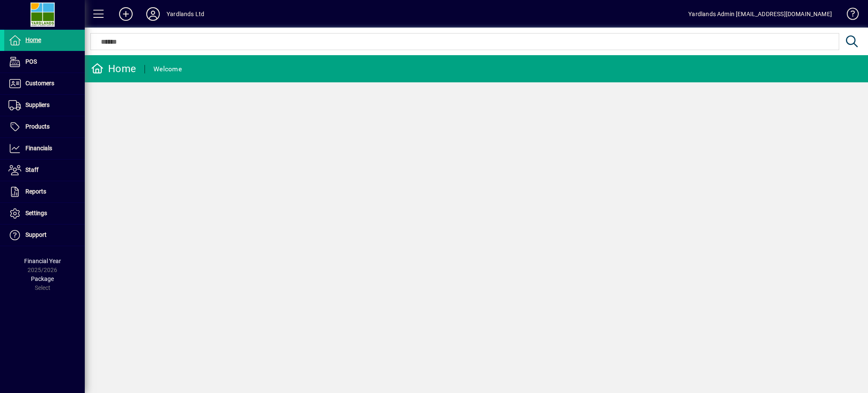 This screenshot has height=393, width=868. What do you see at coordinates (45, 127) in the screenshot?
I see `a: Products` at bounding box center [45, 127].